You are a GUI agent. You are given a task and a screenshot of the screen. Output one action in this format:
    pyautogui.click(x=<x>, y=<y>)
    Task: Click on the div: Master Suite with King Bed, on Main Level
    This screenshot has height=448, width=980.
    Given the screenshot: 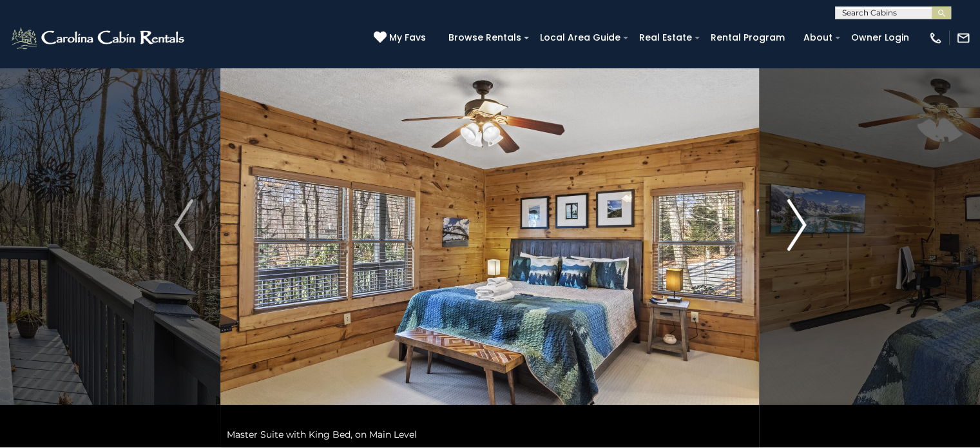 What is the action you would take?
    pyautogui.click(x=490, y=435)
    